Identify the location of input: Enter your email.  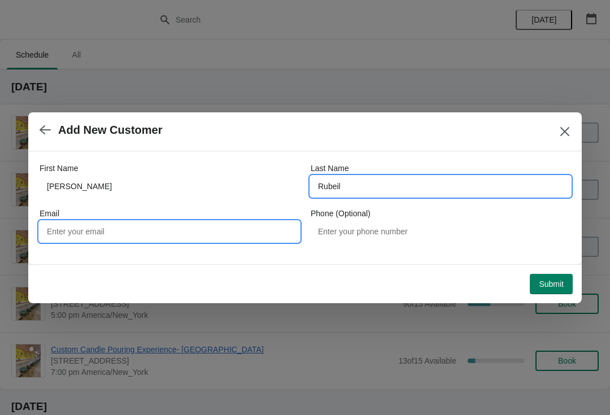
(170, 232).